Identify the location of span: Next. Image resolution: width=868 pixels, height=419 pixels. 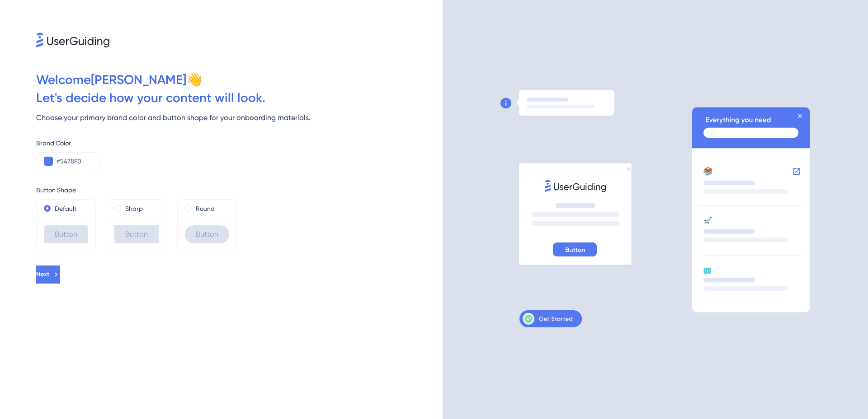
(43, 274).